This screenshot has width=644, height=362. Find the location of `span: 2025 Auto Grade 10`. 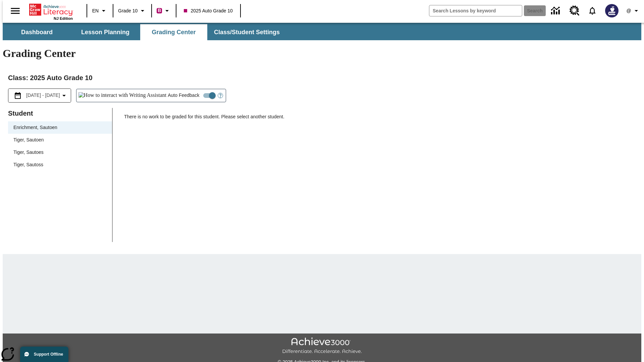

span: 2025 Auto Grade 10 is located at coordinates (208, 10).